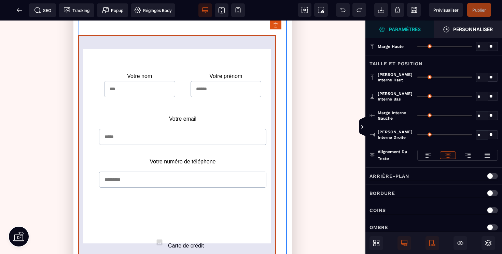  Describe the element at coordinates (396, 115) in the screenshot. I see `span: Marge interne gauche` at that location.